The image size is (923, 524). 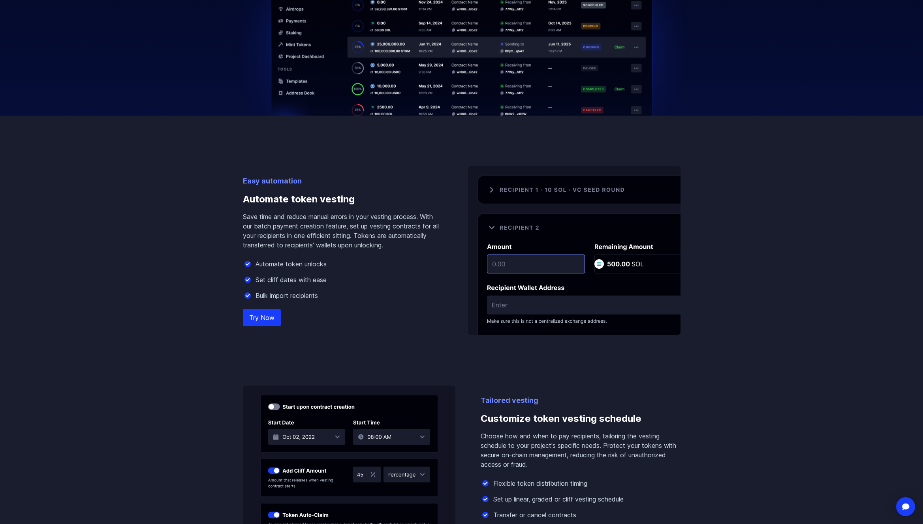 I want to click on h3: Customize token vesting schedule, so click(x=580, y=419).